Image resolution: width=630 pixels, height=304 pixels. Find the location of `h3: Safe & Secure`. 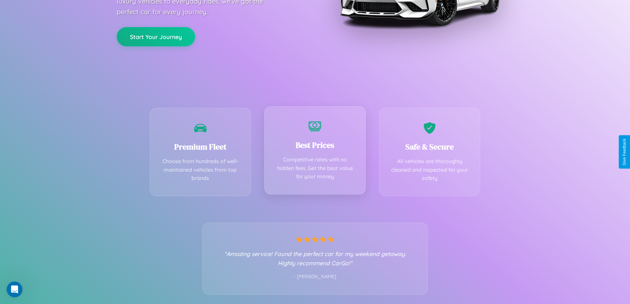

h3: Safe & Secure is located at coordinates (429, 146).